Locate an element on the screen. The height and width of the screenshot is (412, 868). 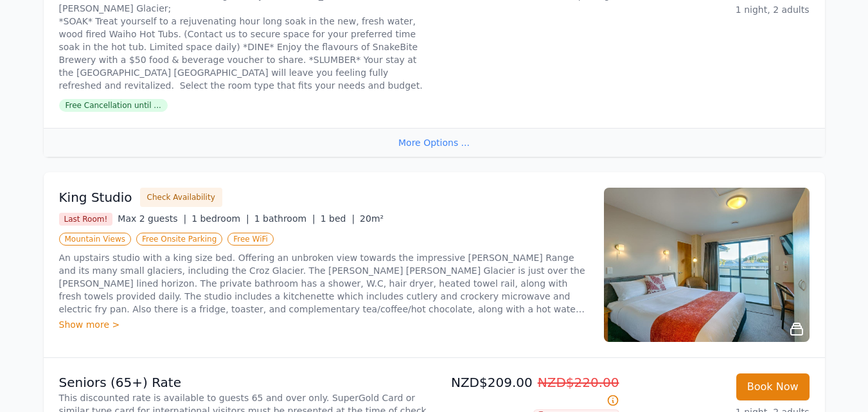
span: Free Cancellation until ... is located at coordinates (113, 105).